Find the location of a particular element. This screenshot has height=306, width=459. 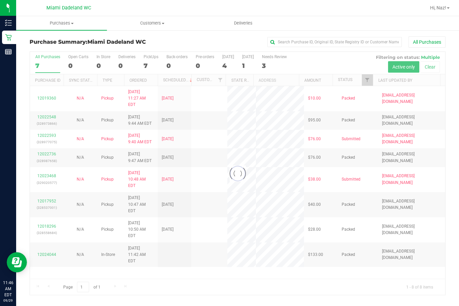

span: Purchases is located at coordinates (62, 23).